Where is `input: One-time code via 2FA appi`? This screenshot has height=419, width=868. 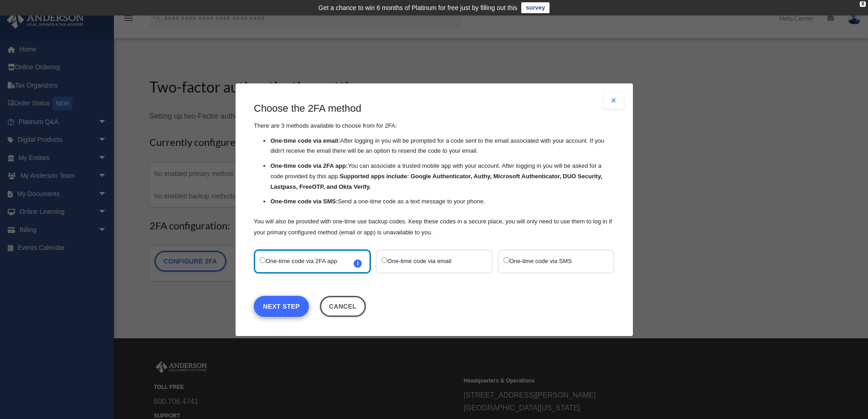 input: One-time code via 2FA appi is located at coordinates (263, 259).